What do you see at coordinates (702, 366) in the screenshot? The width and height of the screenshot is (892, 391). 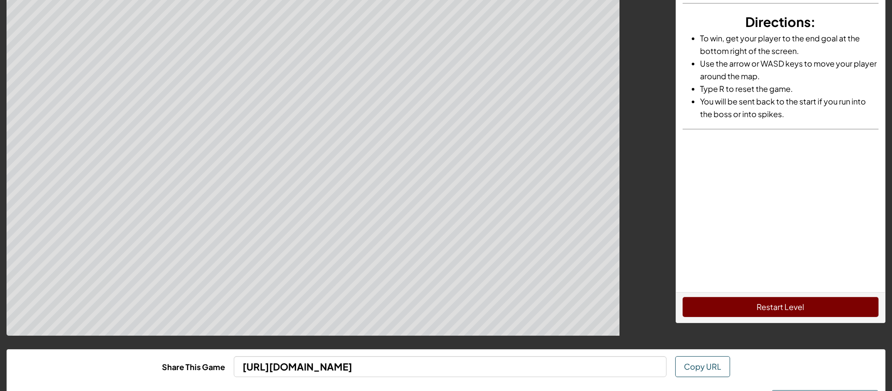 I see `span: Copy URL` at bounding box center [702, 366].